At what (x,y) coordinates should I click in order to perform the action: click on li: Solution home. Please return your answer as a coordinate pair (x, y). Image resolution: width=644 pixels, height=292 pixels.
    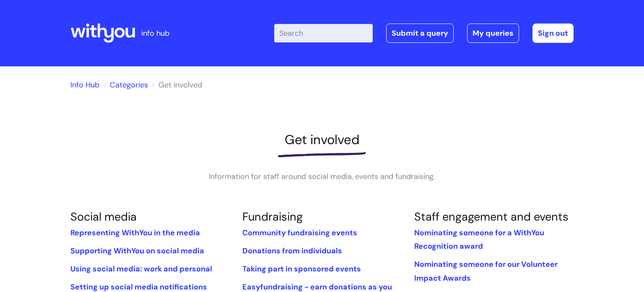
    Looking at the image, I should click on (125, 85).